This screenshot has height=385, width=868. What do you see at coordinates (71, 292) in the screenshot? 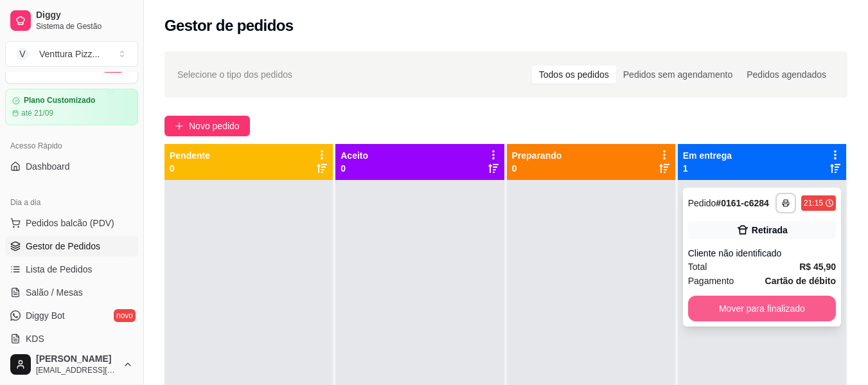
I see `a: Salão / Mesas` at bounding box center [71, 292].